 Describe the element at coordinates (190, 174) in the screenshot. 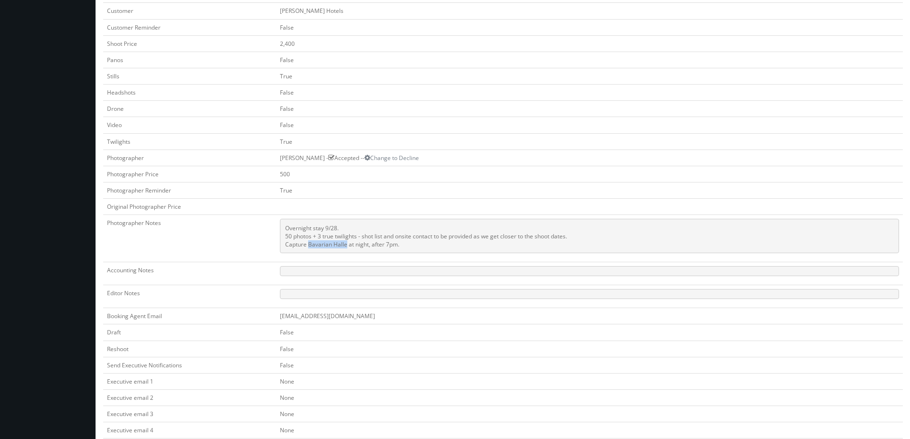

I see `td: Photographer Price` at that location.